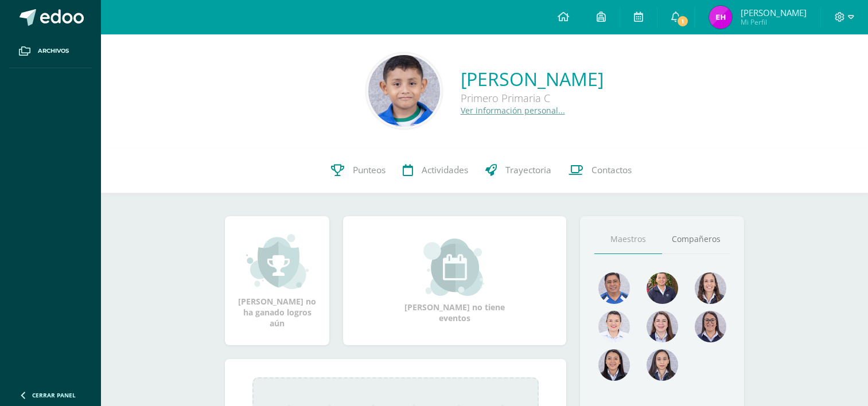 This screenshot has height=406, width=868. What do you see at coordinates (277, 261) in the screenshot?
I see `img: achievement_small.png` at bounding box center [277, 261].